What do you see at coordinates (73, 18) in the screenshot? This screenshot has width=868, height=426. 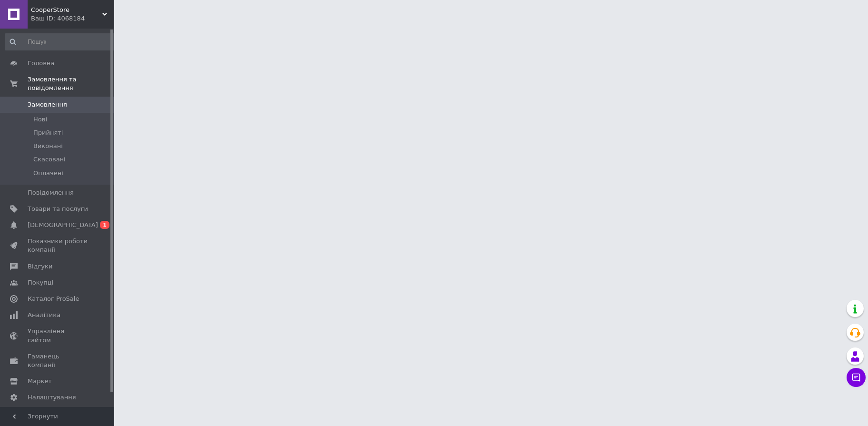 I see `div: Ваш ID: 4068184` at bounding box center [73, 18].